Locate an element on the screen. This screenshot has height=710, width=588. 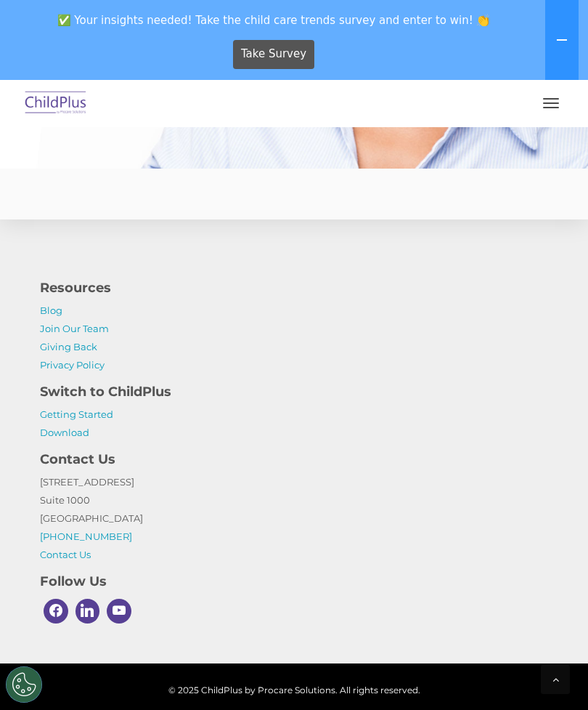
span: © 2025 ChildPlus by Procare Solutions. All rights reserved. is located at coordinates (294, 689).